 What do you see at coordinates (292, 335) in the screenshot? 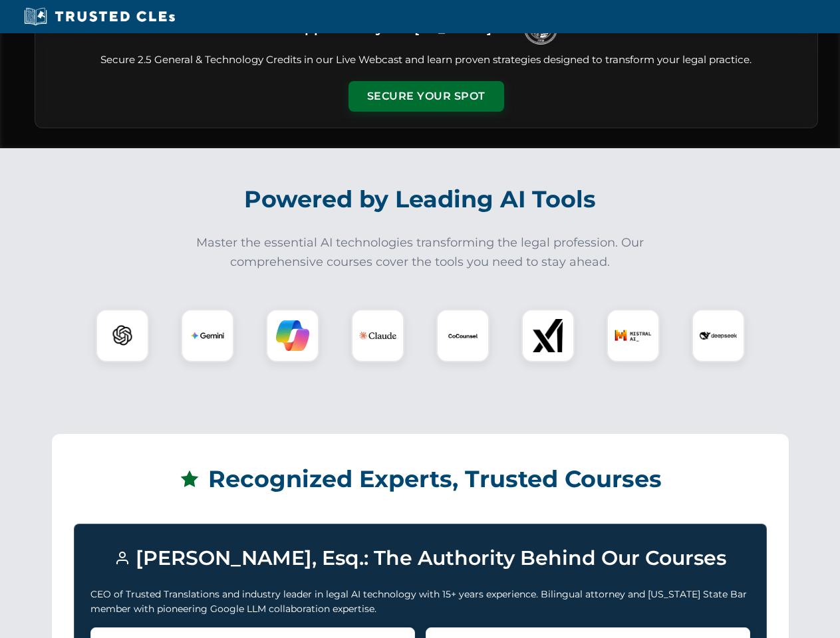
I see `div: Copilot` at bounding box center [292, 335].